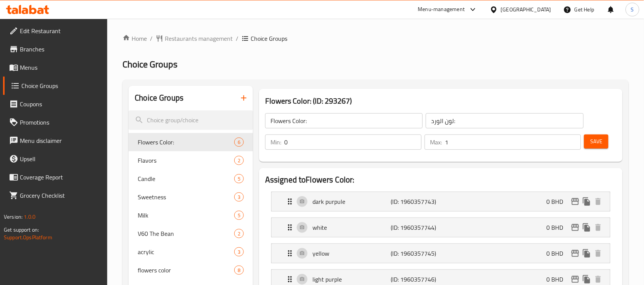 The height and width of the screenshot is (285, 644). Describe the element at coordinates (351, 227) in the screenshot. I see `p: white` at that location.